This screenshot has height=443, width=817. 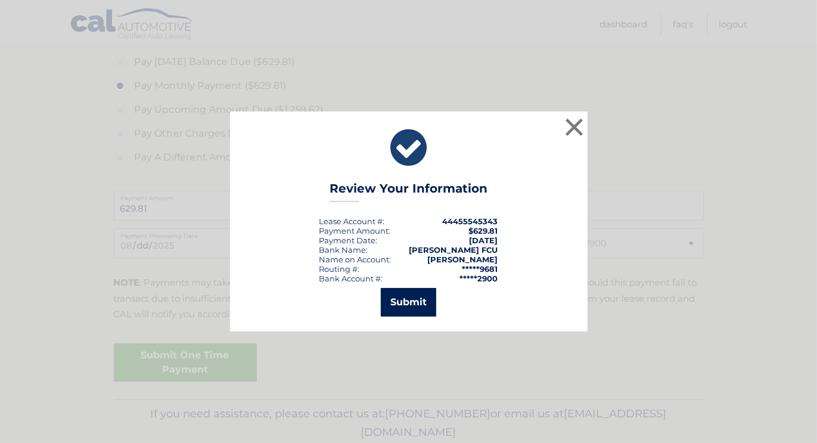 I want to click on strong: 44455545343, so click(x=470, y=221).